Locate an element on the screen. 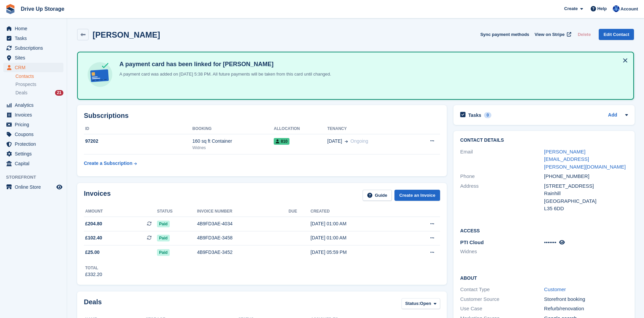 Image resolution: width=644 pixels, height=318 pixels. img: card-linked-ebf98d0992dc2aeb22e95c0e3c79077019eb2392cfd83c6a337811c24bc77127.svg is located at coordinates (100, 75).